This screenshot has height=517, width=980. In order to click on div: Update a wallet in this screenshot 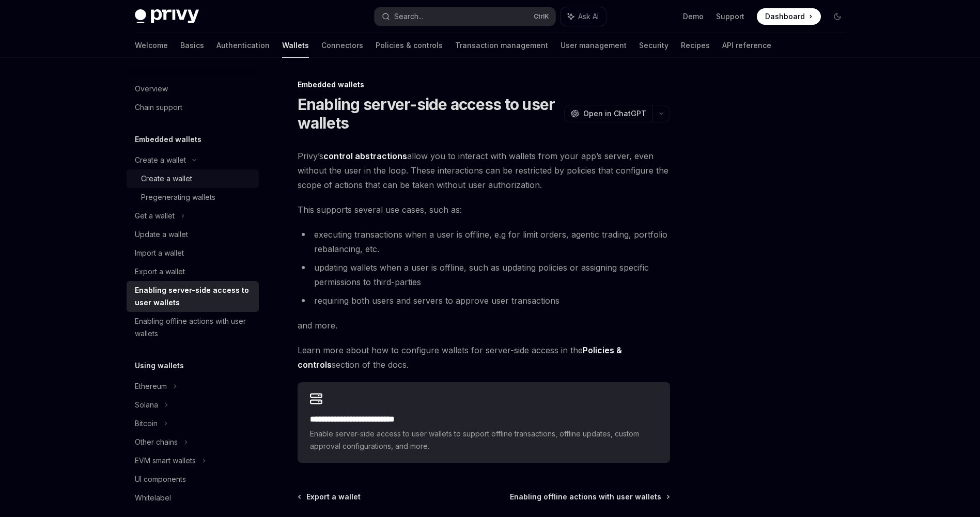, I will do `click(161, 234)`.